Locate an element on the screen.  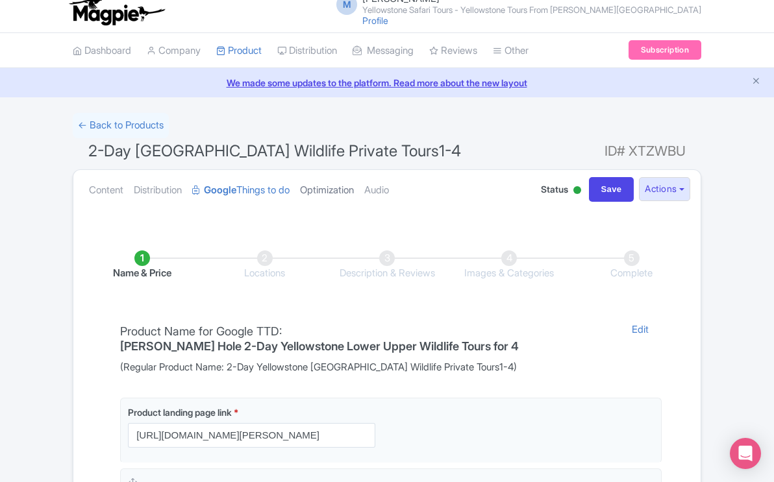
a: Content is located at coordinates (106, 190).